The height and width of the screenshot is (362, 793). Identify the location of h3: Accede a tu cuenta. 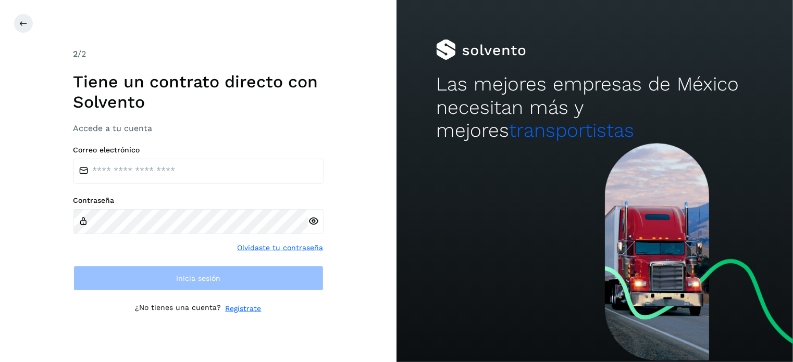
(198, 128).